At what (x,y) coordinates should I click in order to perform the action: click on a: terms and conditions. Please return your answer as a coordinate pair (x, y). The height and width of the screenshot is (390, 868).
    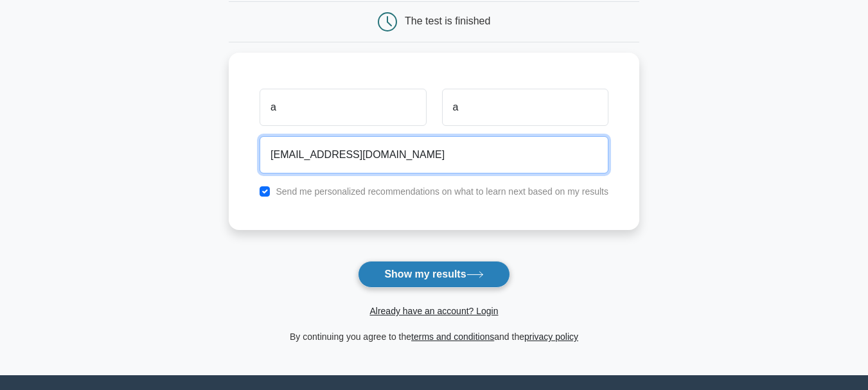
    Looking at the image, I should click on (453, 337).